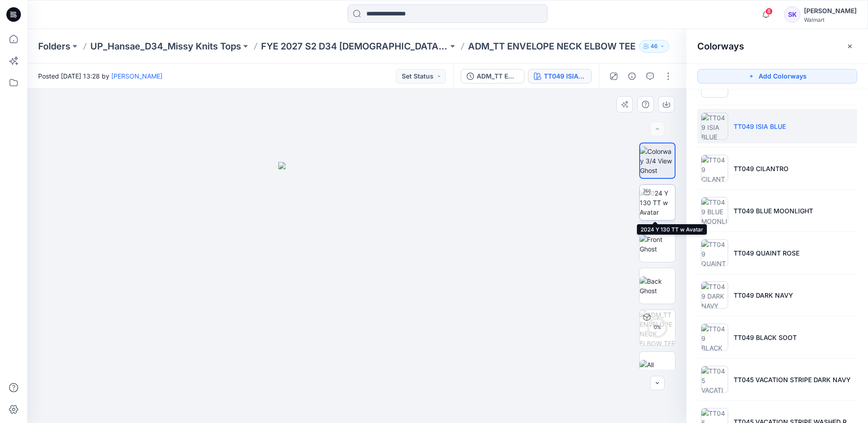  Describe the element at coordinates (565, 77) in the screenshot. I see `div: TT049 ISIA BLUE` at that location.